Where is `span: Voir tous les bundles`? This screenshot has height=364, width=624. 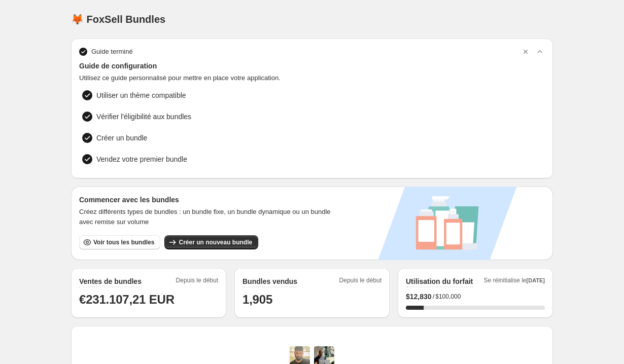 span: Voir tous les bundles is located at coordinates (124, 243).